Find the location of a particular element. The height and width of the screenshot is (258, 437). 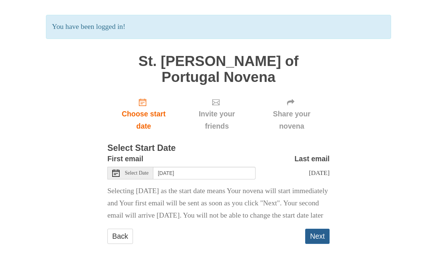

h3: Select Start Date is located at coordinates (219, 148).